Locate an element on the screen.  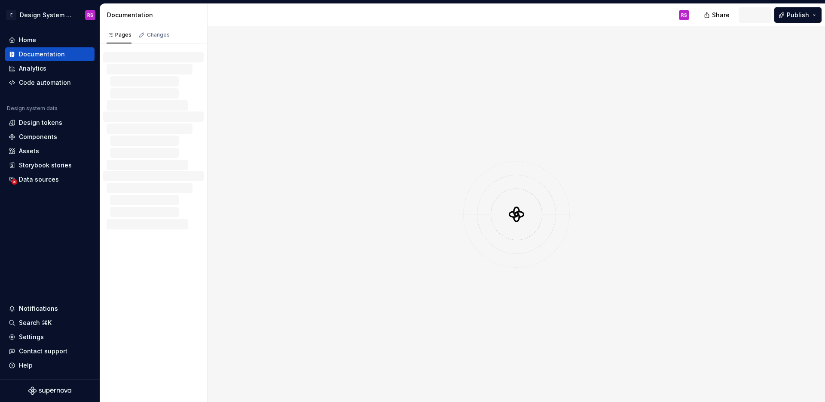
div: Notifications is located at coordinates (38, 308).